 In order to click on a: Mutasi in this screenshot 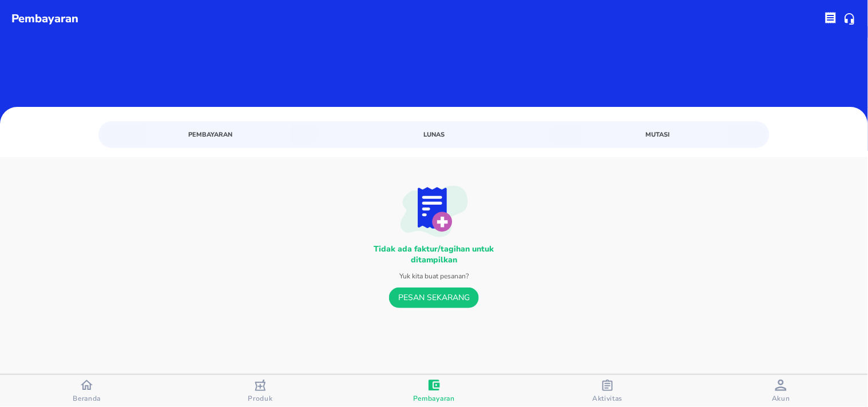, I will do `click(657, 134)`.